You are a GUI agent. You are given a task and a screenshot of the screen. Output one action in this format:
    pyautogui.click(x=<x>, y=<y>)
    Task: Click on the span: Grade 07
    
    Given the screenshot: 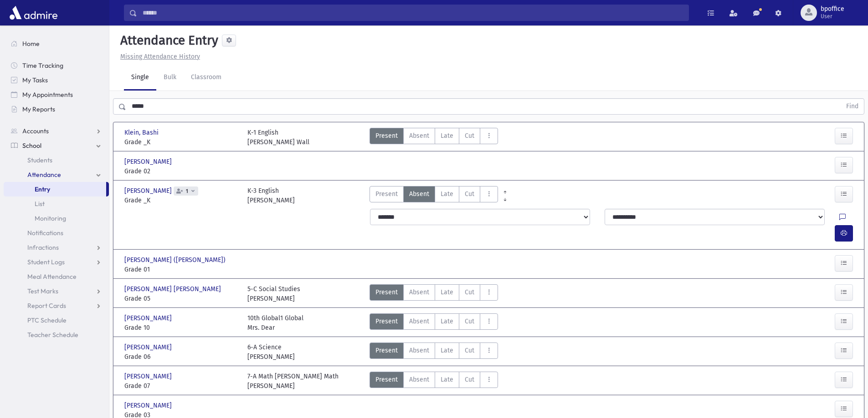 What is the action you would take?
    pyautogui.click(x=181, y=386)
    